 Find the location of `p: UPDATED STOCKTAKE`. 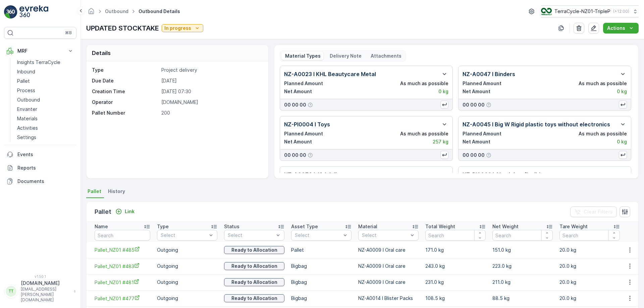

p: UPDATED STOCKTAKE is located at coordinates (122, 28).